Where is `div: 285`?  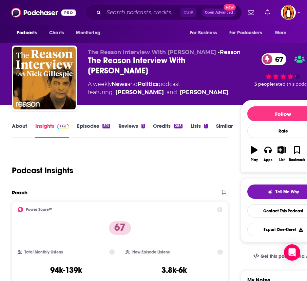 div: 285 is located at coordinates (178, 126).